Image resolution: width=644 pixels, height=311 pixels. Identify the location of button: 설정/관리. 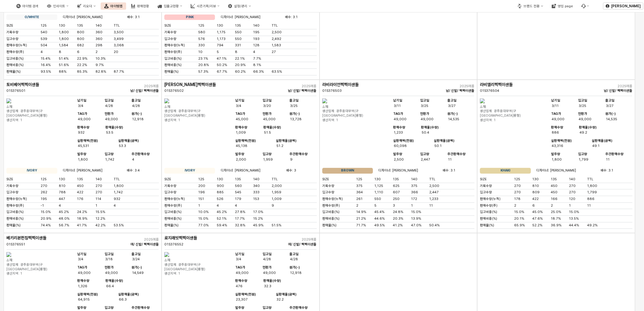
(239, 6).